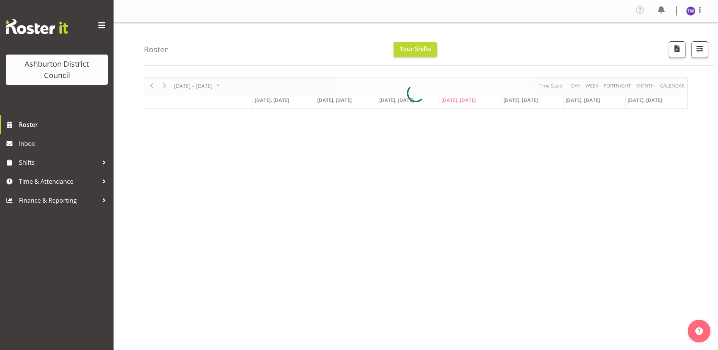 Image resolution: width=718 pixels, height=350 pixels. Describe the element at coordinates (156, 49) in the screenshot. I see `h4: Roster` at that location.